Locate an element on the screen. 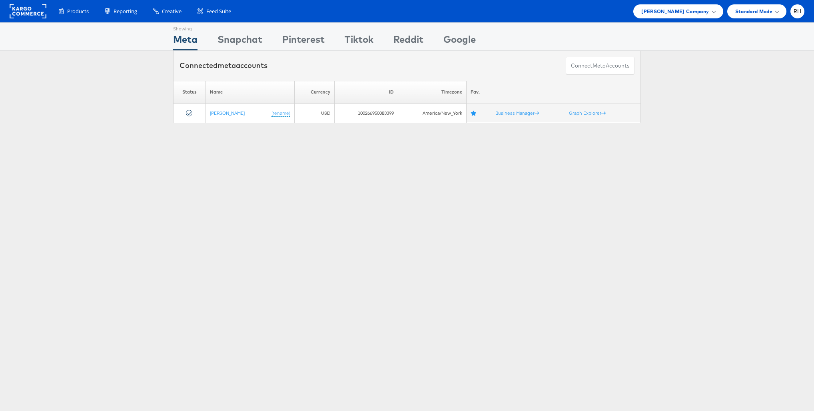 Image resolution: width=814 pixels, height=411 pixels. th: Status is located at coordinates (190, 92).